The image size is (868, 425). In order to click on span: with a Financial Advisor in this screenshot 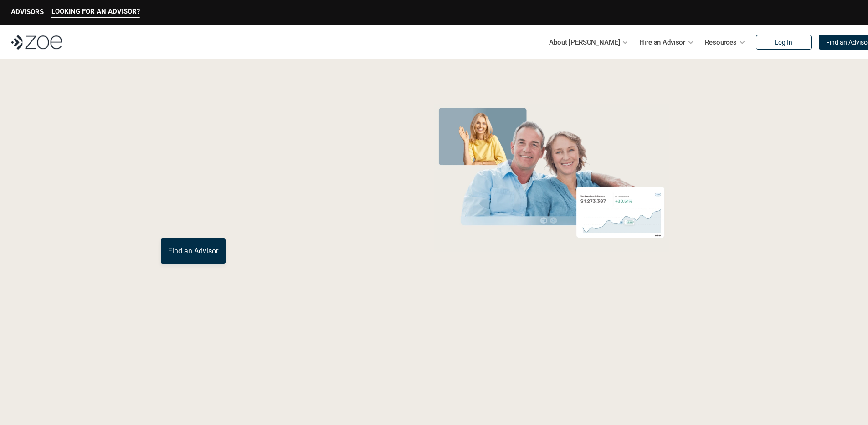, I will do `click(252, 164)`.